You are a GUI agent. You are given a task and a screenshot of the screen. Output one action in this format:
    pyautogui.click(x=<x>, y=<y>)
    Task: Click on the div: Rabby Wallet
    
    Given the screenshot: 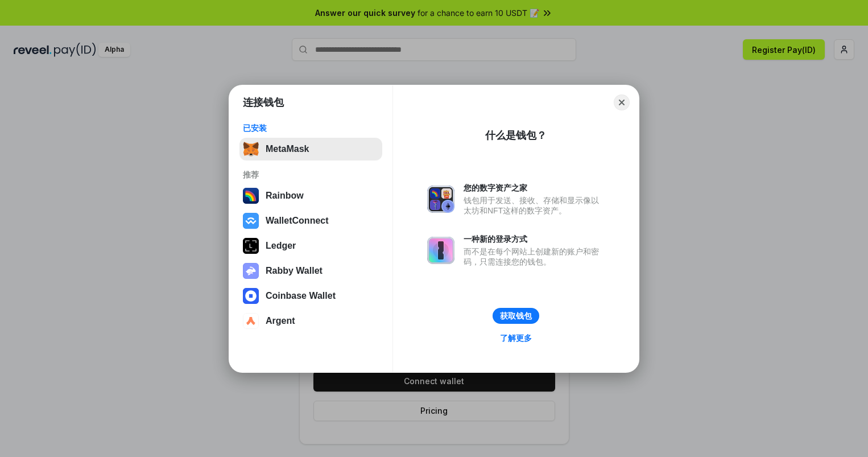 What is the action you would take?
    pyautogui.click(x=294, y=271)
    